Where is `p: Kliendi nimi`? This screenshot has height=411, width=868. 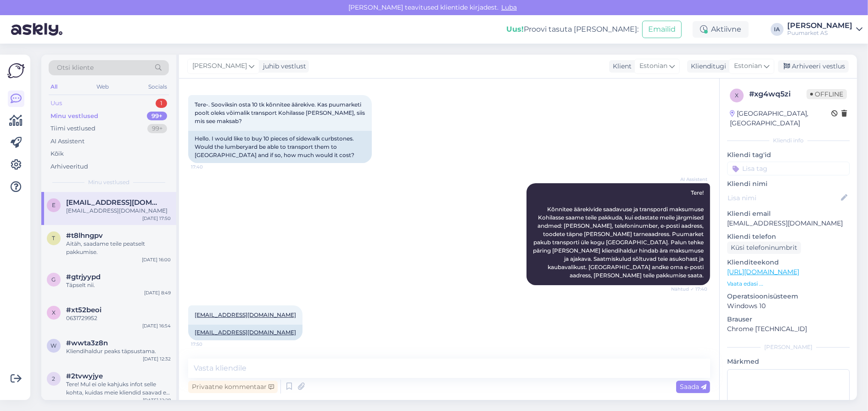 p: Kliendi nimi is located at coordinates (788, 184).